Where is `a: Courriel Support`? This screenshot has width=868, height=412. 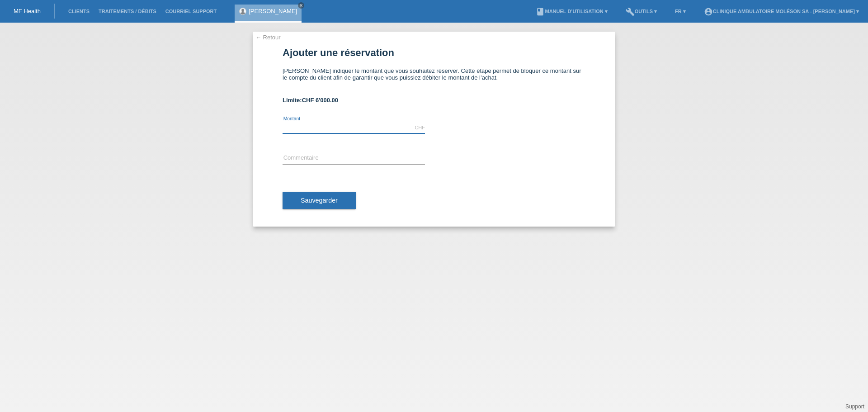
a: Courriel Support is located at coordinates (191, 11).